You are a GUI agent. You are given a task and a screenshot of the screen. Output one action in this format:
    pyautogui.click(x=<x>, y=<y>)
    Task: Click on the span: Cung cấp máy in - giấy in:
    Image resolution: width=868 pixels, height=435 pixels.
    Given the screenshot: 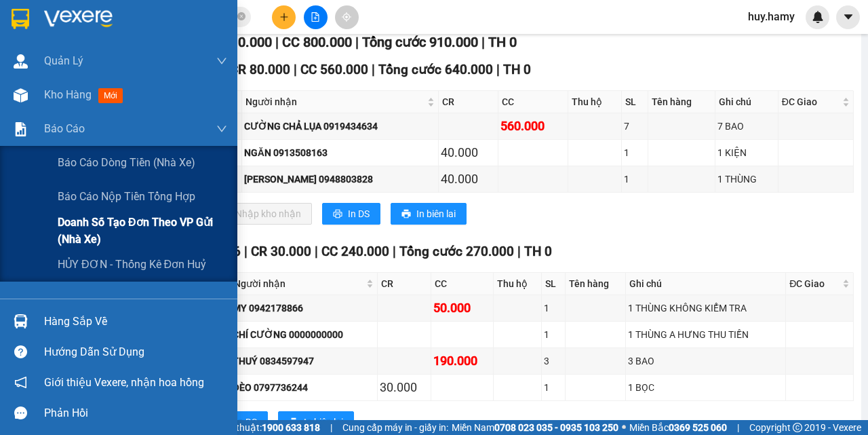 What is the action you would take?
    pyautogui.click(x=395, y=427)
    